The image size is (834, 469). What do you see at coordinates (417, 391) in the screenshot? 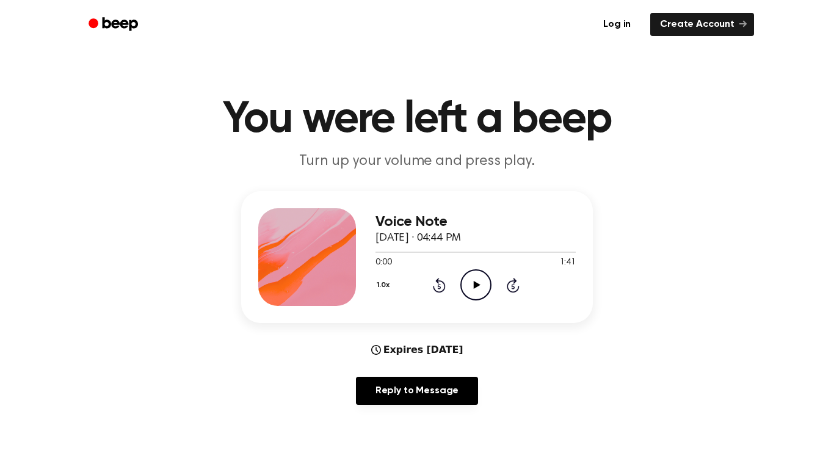
I see `a: Reply to Message` at bounding box center [417, 391].